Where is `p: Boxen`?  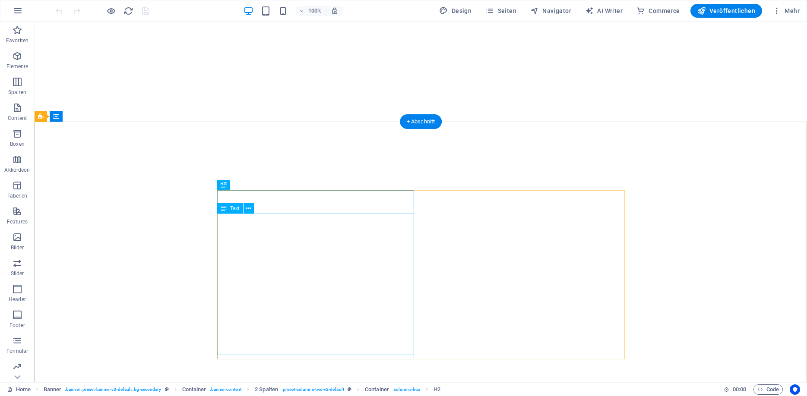
p: Boxen is located at coordinates (17, 144).